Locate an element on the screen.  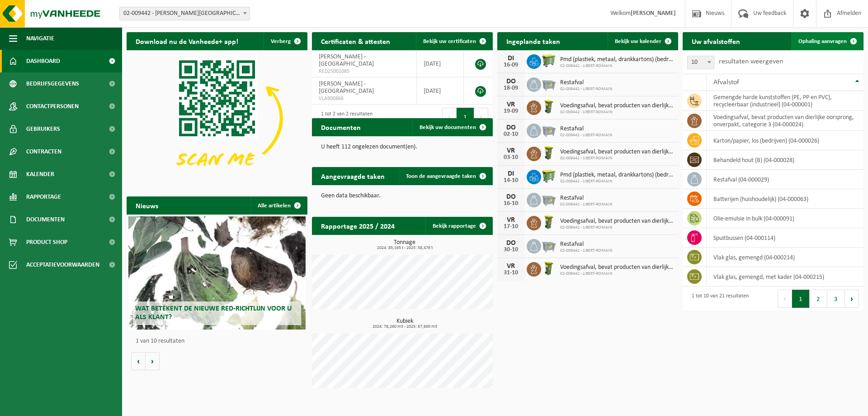
td: voedingsafval, bevat producten van dierlijke oorsprong, onverpakt, categorie 3 (04-000024) is located at coordinates (785, 121).